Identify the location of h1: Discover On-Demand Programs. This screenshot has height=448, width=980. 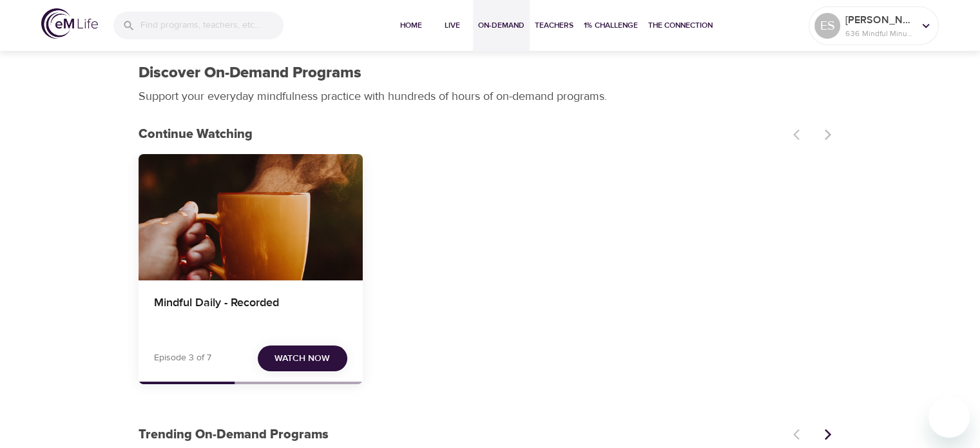
(250, 73).